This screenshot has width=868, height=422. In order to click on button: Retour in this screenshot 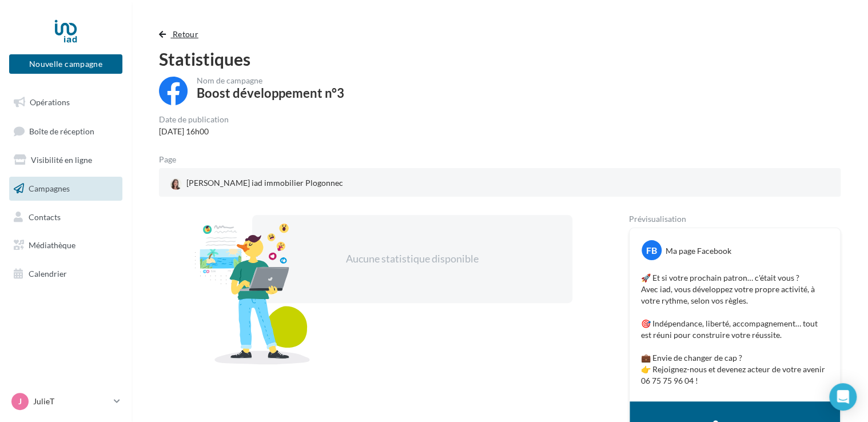, I will do `click(181, 34)`.